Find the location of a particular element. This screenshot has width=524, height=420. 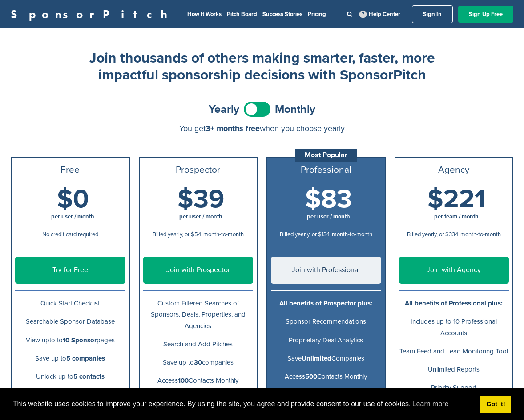

span: Monthly is located at coordinates (295, 110).